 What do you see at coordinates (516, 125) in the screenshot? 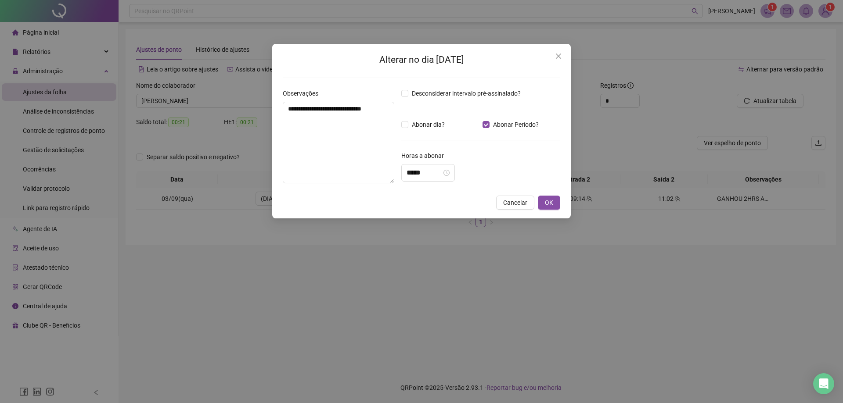
I see `span: Abonar Período?` at bounding box center [516, 125].